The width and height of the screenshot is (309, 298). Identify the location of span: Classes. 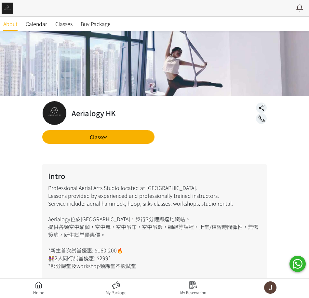
(64, 24).